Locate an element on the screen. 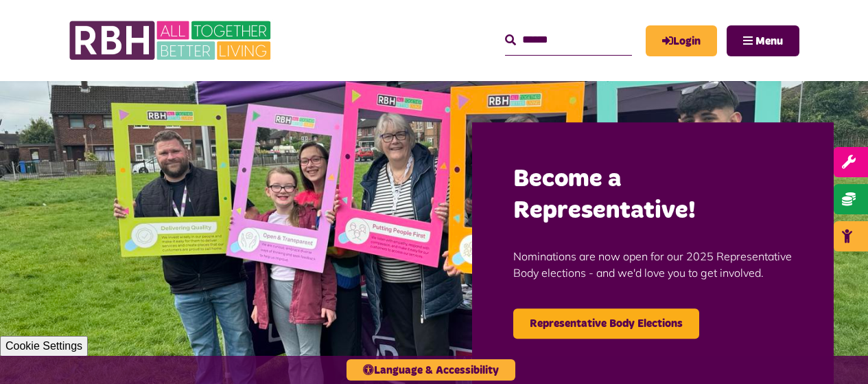  span: Menu is located at coordinates (770, 41).